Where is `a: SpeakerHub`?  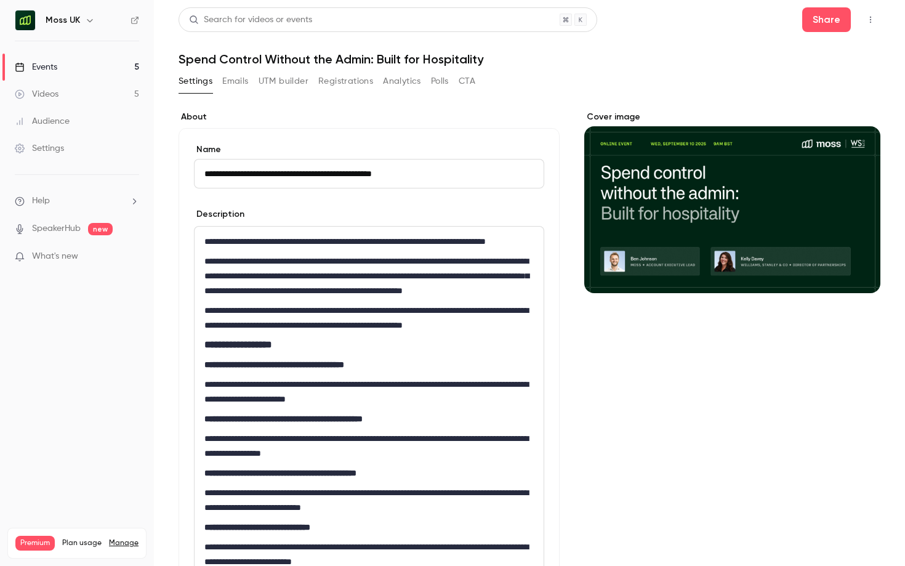 a: SpeakerHub is located at coordinates (56, 228).